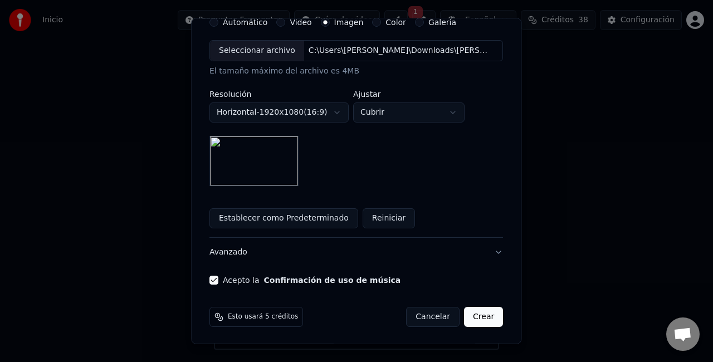 The width and height of the screenshot is (713, 362). I want to click on label: Galería, so click(442, 22).